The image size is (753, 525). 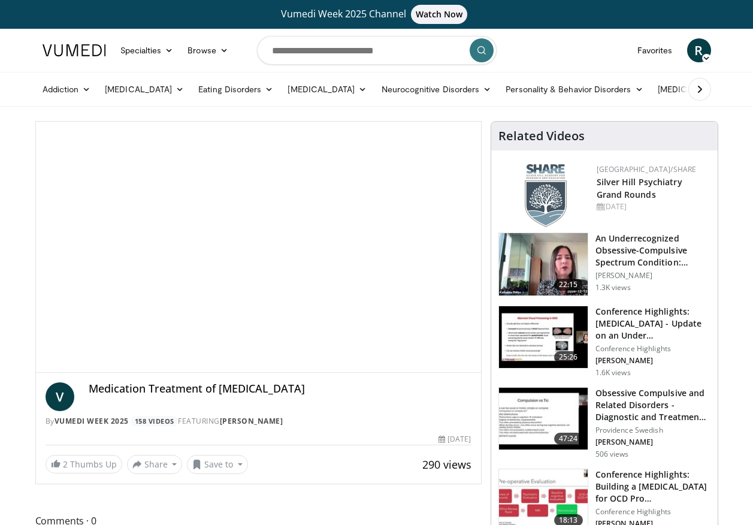 I want to click on a: V, so click(x=60, y=397).